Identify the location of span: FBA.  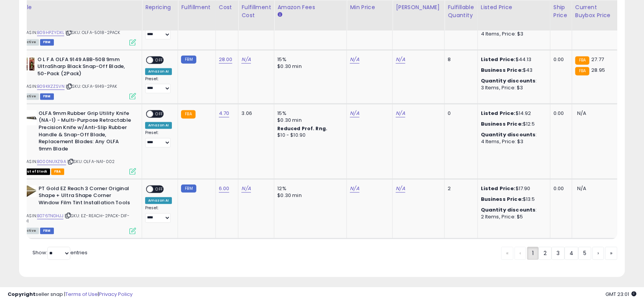
(57, 171).